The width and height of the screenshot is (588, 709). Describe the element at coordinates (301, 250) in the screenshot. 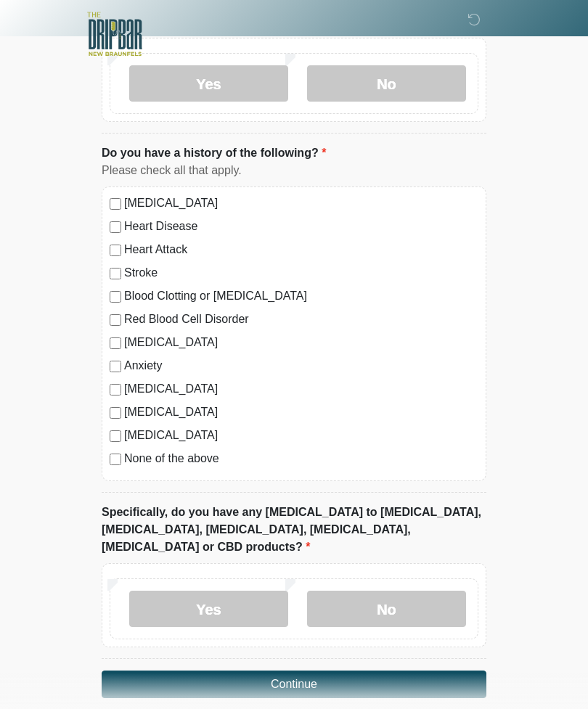

I see `label: Heart Attack` at that location.